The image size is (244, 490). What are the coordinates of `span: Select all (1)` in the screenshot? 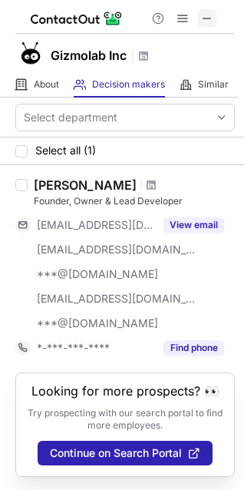 It's located at (65, 151).